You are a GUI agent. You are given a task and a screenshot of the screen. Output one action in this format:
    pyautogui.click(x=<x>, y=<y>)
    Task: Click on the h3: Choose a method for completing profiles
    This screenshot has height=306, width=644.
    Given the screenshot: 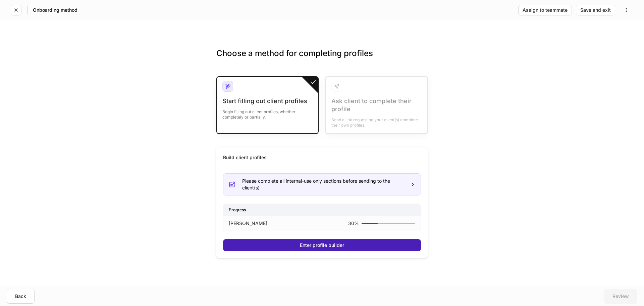 What is the action you would take?
    pyautogui.click(x=322, y=59)
    